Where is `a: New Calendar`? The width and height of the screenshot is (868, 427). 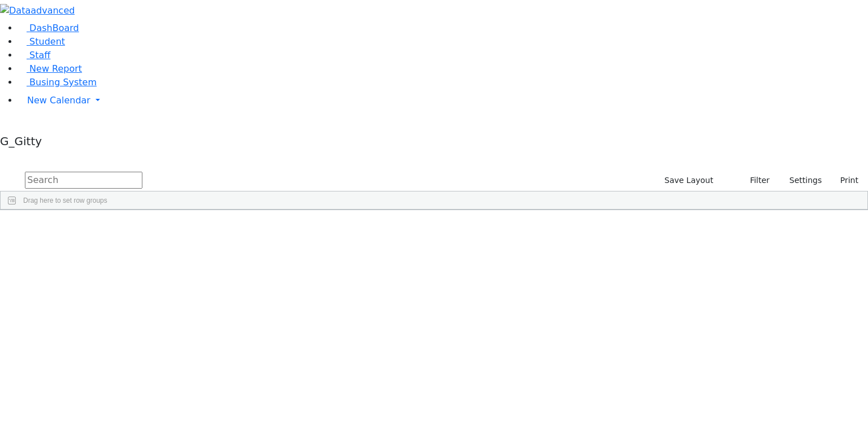
a: New Calendar is located at coordinates (443, 100).